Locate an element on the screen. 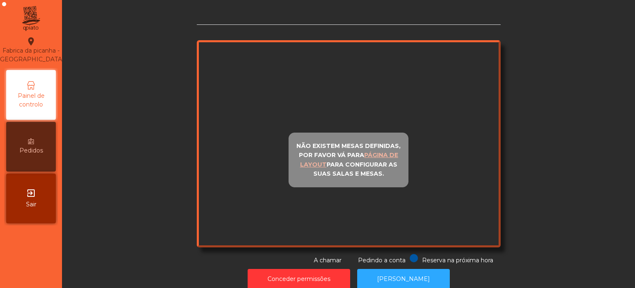 The image size is (635, 288). i: location_on is located at coordinates (31, 41).